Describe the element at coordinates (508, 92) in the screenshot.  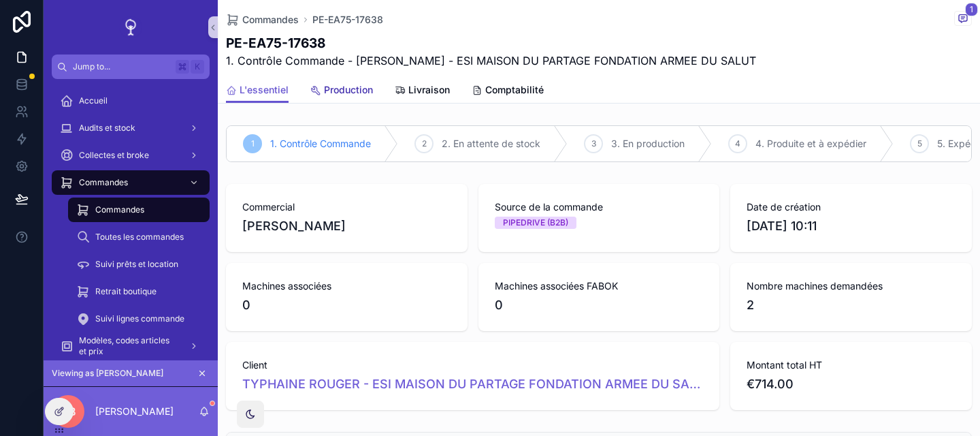
I see `a: Comptabilité` at that location.